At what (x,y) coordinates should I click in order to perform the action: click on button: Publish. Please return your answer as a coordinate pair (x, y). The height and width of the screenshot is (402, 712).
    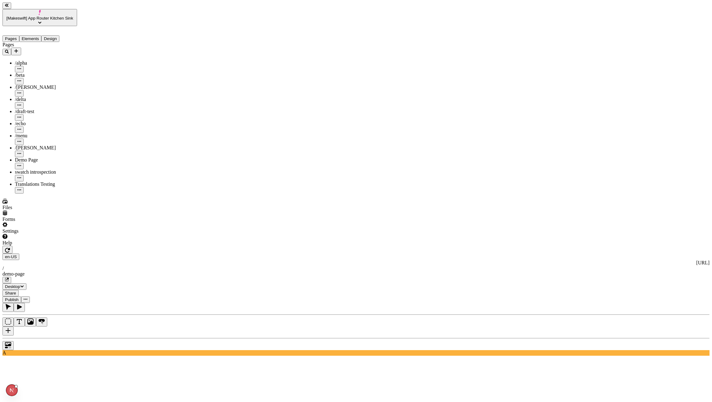
    Looking at the image, I should click on (12, 299).